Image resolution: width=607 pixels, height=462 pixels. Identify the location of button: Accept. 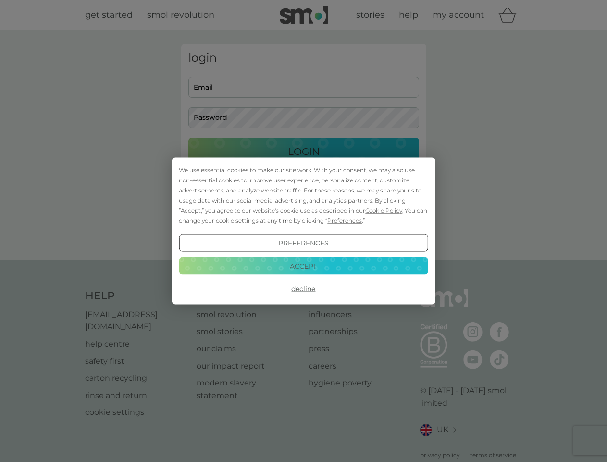
(303, 265).